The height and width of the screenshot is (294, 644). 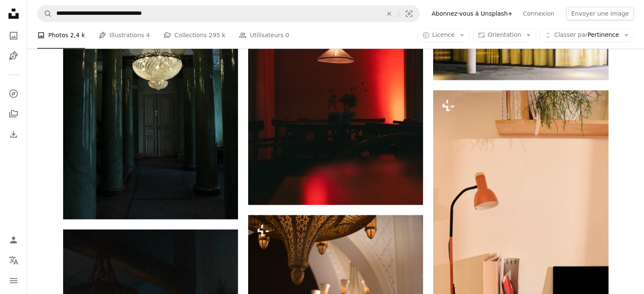 I want to click on span: Classer par, so click(x=571, y=35).